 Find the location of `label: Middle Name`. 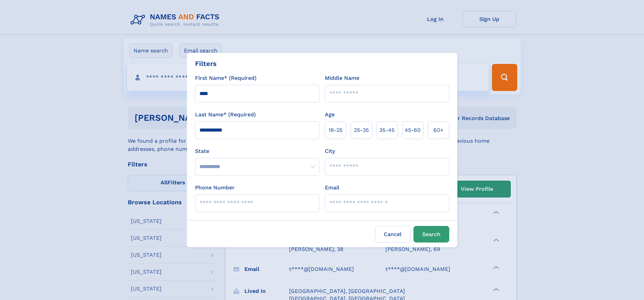

label: Middle Name is located at coordinates (342, 78).